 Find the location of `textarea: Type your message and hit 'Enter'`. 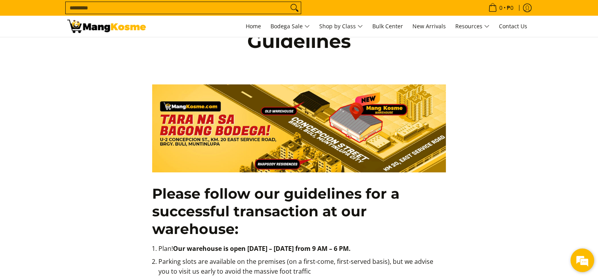

textarea: Type your message and hit 'Enter' is located at coordinates (77, 197).